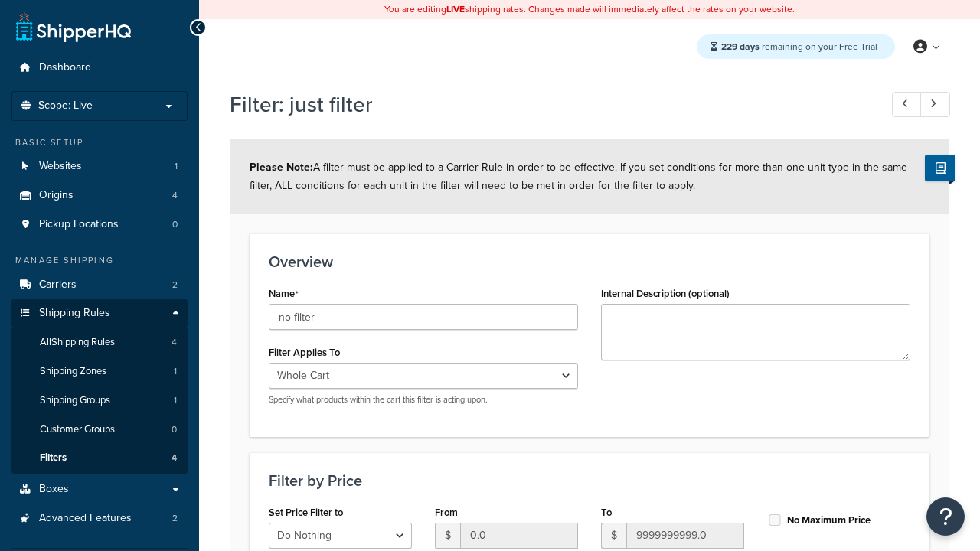  Describe the element at coordinates (100, 518) in the screenshot. I see `li: Advanced Features` at that location.